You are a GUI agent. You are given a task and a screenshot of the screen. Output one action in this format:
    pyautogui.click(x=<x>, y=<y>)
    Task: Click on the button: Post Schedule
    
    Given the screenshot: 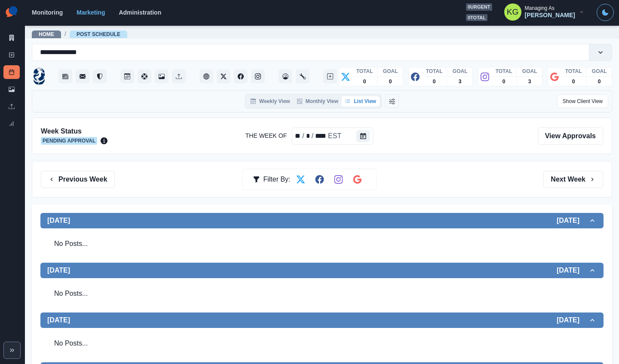 What is the action you would take?
    pyautogui.click(x=127, y=76)
    